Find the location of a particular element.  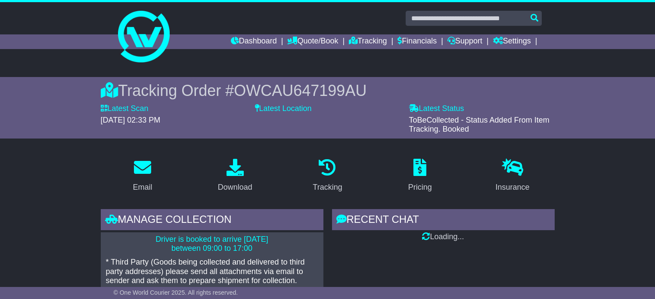

a: Support is located at coordinates (465, 42).